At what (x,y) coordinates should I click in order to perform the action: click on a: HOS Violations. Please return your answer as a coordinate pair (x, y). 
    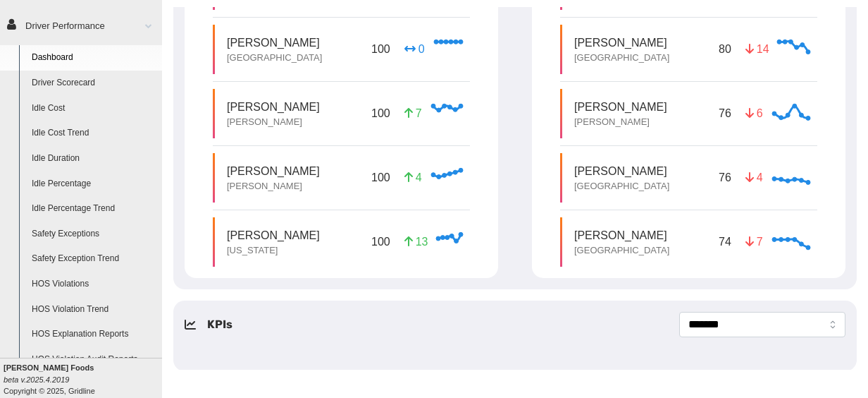
    Looking at the image, I should click on (94, 284).